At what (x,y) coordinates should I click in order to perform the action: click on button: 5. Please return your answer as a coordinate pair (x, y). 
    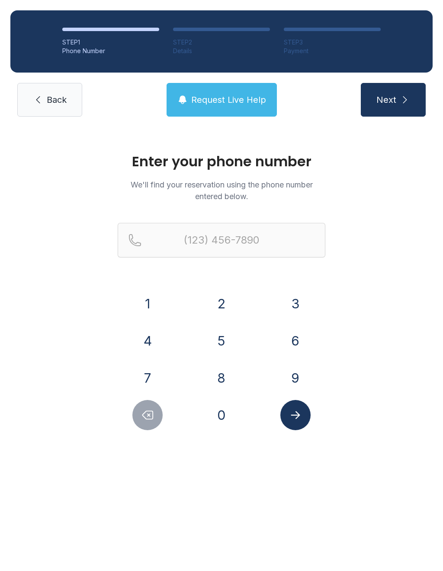
    Looking at the image, I should click on (221, 341).